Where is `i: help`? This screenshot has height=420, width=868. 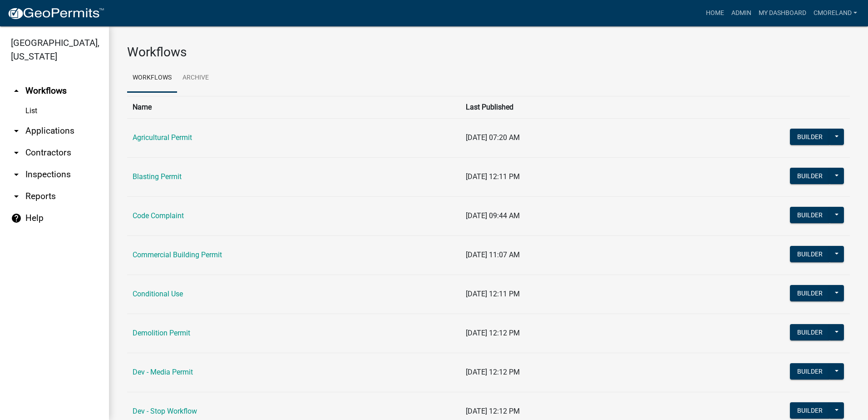 i: help is located at coordinates (16, 218).